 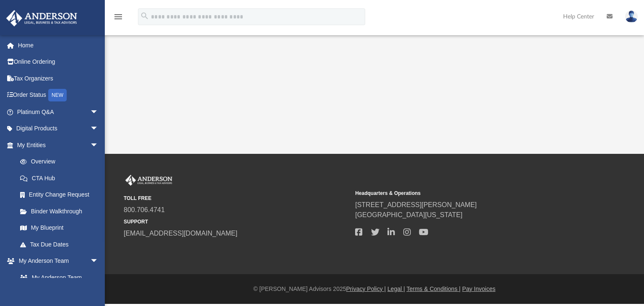 What do you see at coordinates (56, 261) in the screenshot?
I see `a: My Anderson Teamarrow_drop_down` at bounding box center [56, 261].